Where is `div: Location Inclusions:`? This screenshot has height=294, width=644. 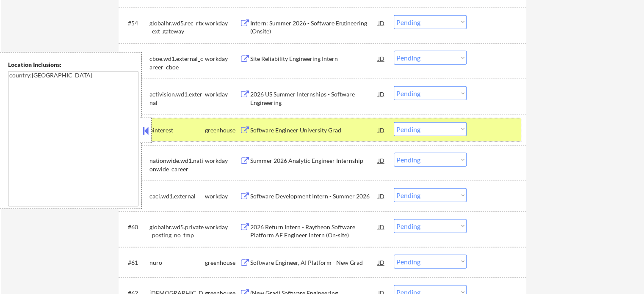
div: Location Inclusions: is located at coordinates (73, 65).